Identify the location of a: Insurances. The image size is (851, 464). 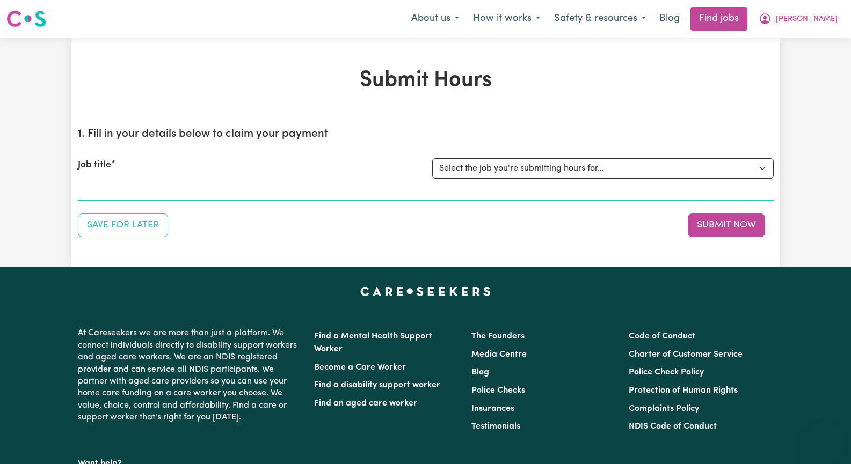
(493, 409).